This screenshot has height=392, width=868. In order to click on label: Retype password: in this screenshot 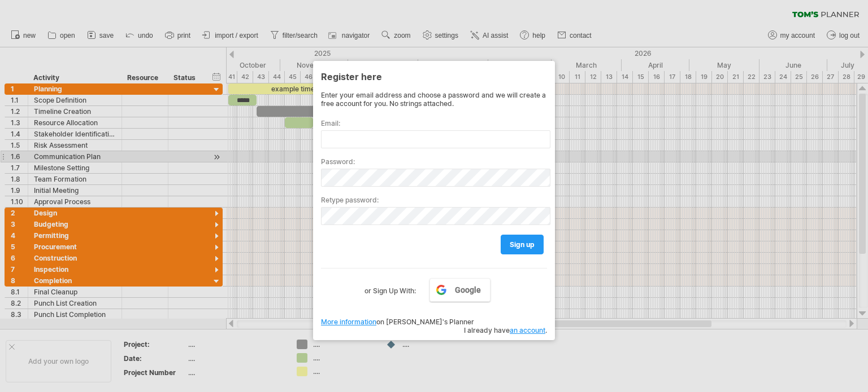, I will do `click(434, 200)`.